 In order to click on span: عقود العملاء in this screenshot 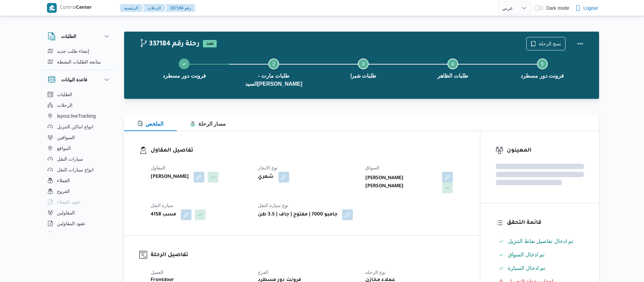, I will do `click(69, 202)`.